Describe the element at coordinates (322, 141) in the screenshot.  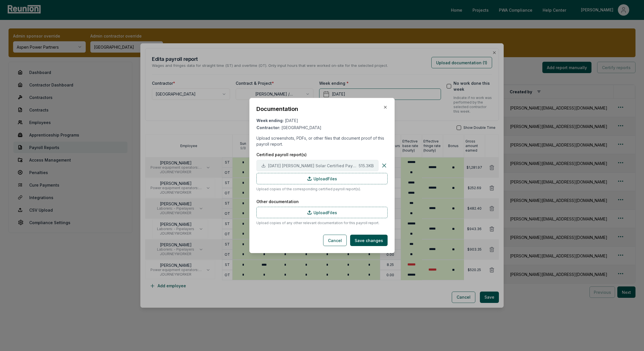
I see `p: Upload screenshots, PDFs, or other files that document proof of this payroll report.` at that location.